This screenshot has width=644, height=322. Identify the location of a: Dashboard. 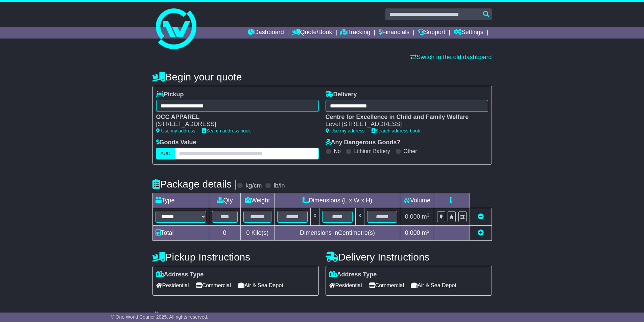
(266, 33).